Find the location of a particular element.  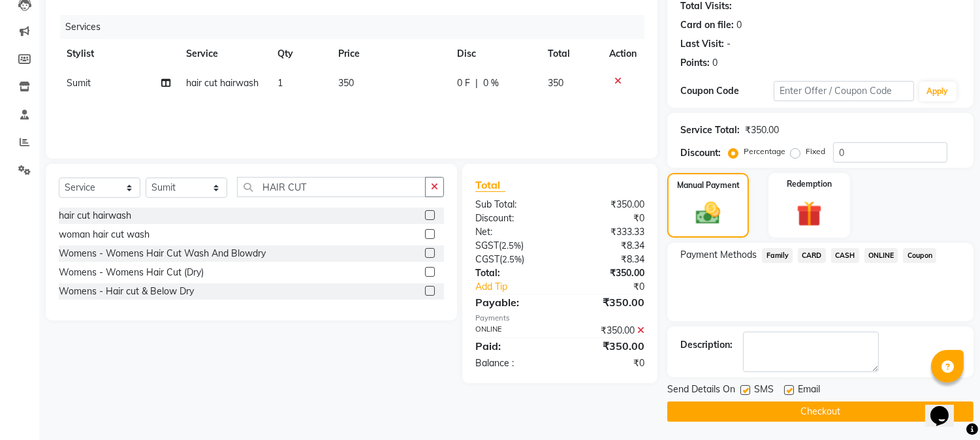

th: Stylist is located at coordinates (118, 54).